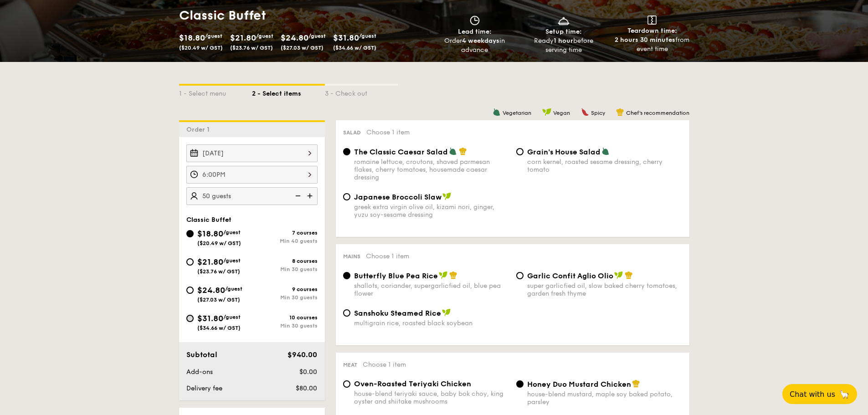 This screenshot has width=868, height=415. What do you see at coordinates (652, 31) in the screenshot?
I see `span: Teardown time:` at bounding box center [652, 31].